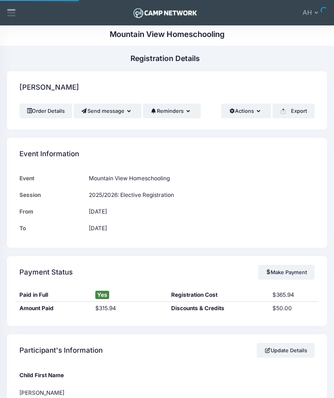 This screenshot has width=334, height=398. Describe the element at coordinates (52, 228) in the screenshot. I see `td: To` at that location.